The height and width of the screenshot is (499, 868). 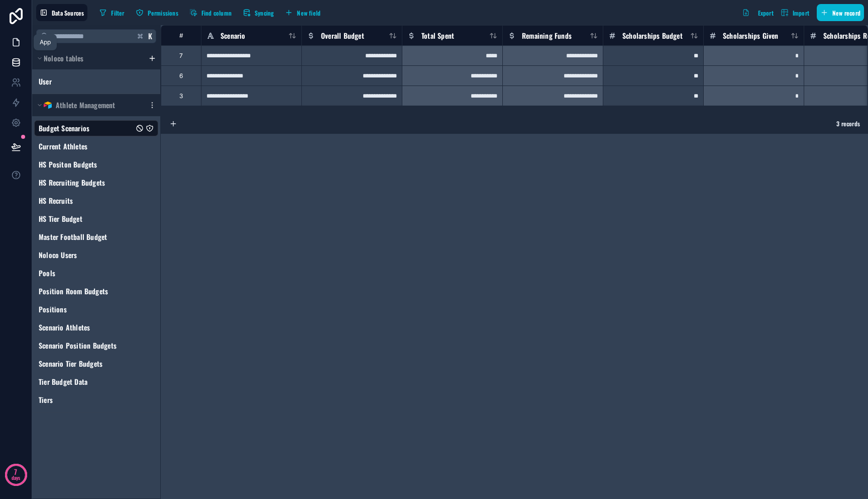 I want to click on button: New field, so click(x=303, y=13).